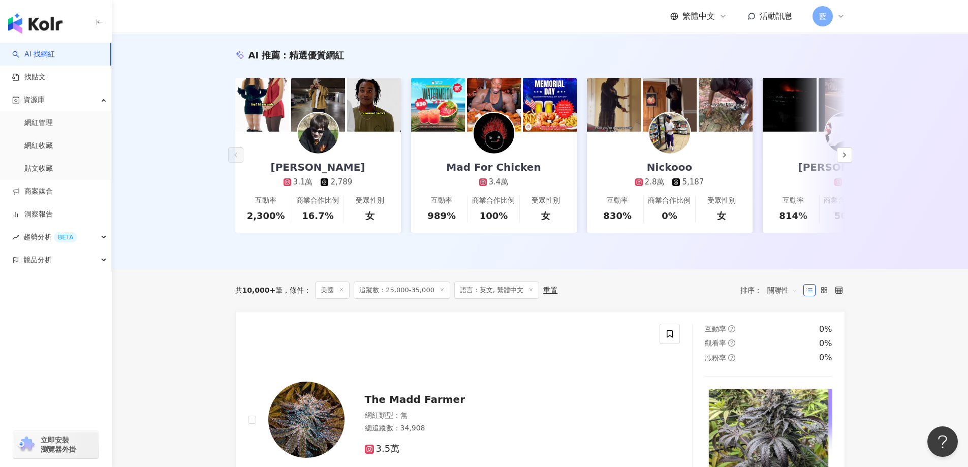 This screenshot has width=968, height=467. I want to click on span: 精選優質網紅, so click(317, 55).